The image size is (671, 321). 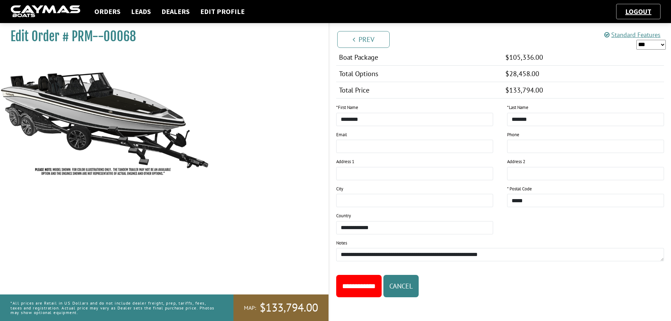 What do you see at coordinates (342, 135) in the screenshot?
I see `label: Email` at bounding box center [342, 135].